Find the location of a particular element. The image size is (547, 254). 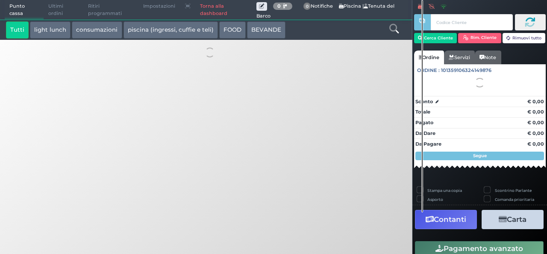

button: light lunch is located at coordinates (50, 30).